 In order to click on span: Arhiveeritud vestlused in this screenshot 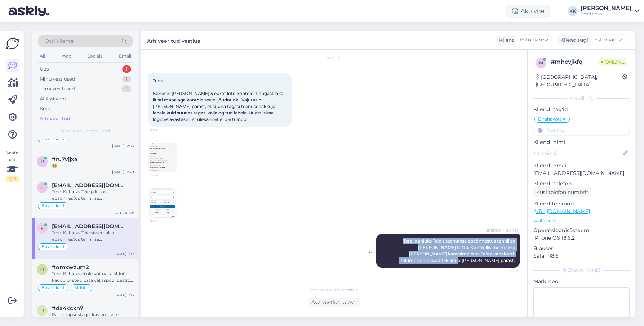, I will do `click(86, 131)`.